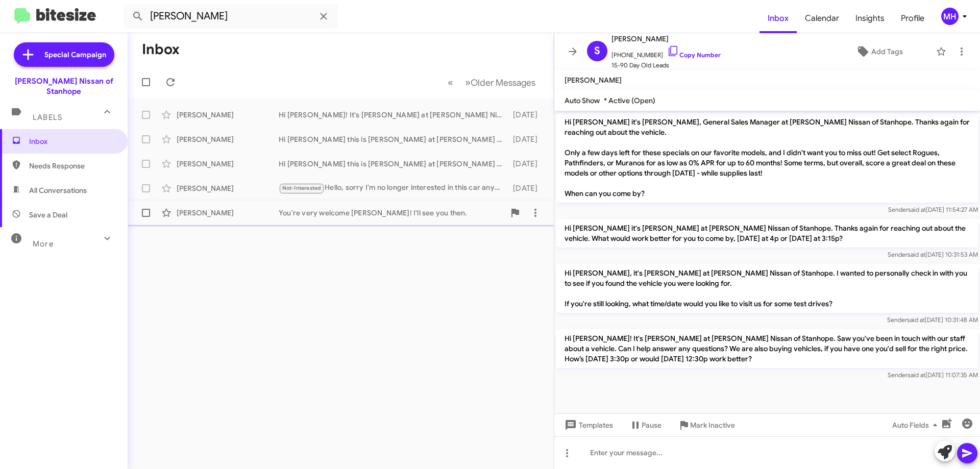 This screenshot has width=980, height=469. Describe the element at coordinates (302, 188) in the screenshot. I see `span: Not-Interested` at that location.